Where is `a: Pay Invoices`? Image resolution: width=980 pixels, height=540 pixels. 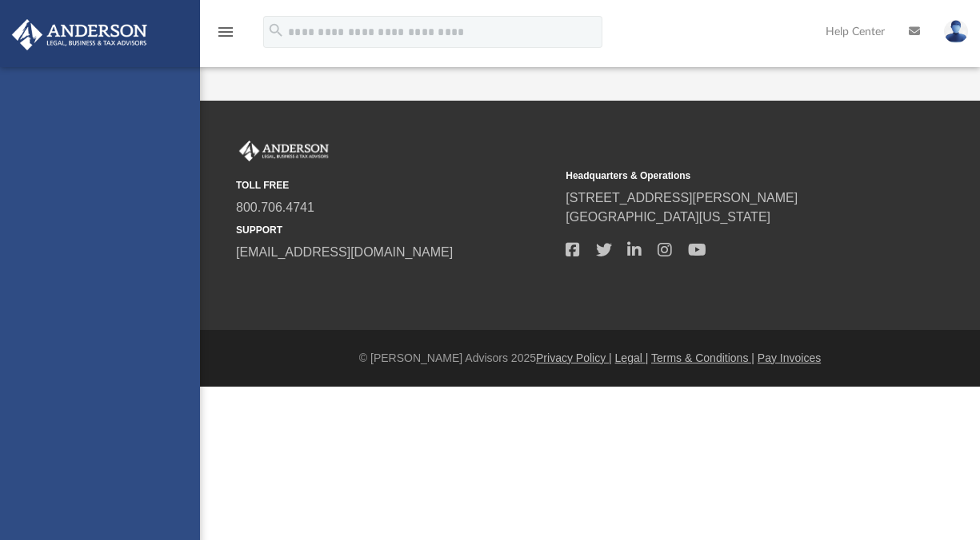
a: Pay Invoices is located at coordinates (788, 358).